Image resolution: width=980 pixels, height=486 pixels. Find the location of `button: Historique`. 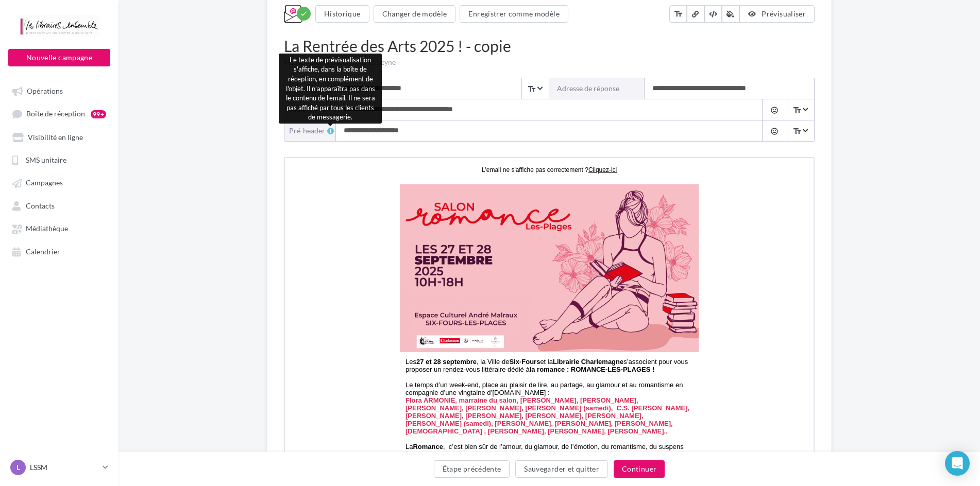

button: Historique is located at coordinates (342, 14).